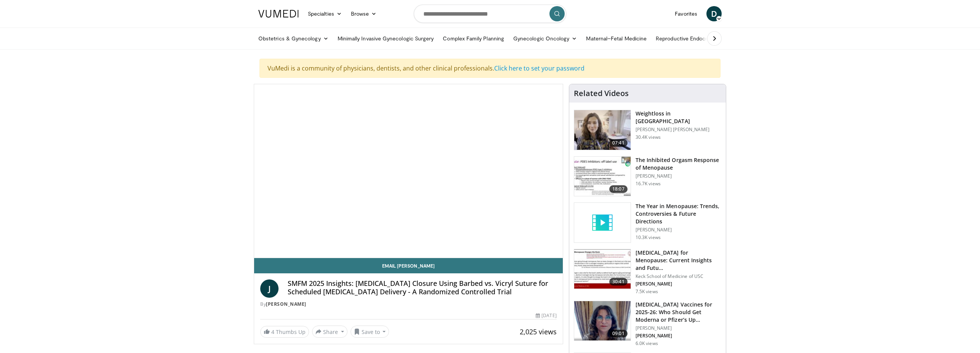 This screenshot has height=353, width=980. Describe the element at coordinates (618, 189) in the screenshot. I see `span: 18:07` at that location.